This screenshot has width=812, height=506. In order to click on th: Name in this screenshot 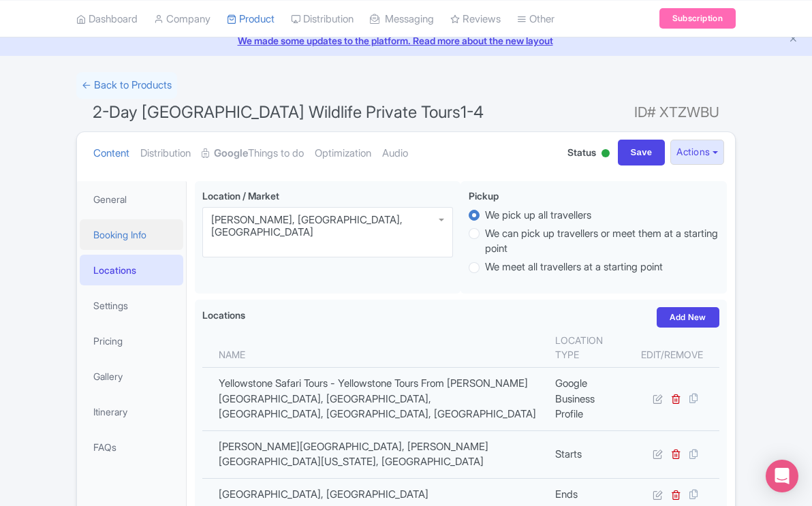, I will do `click(375, 348)`.